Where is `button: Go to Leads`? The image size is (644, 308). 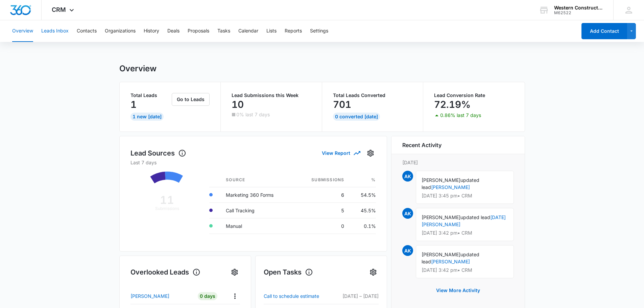 button: Go to Leads is located at coordinates (191, 100).